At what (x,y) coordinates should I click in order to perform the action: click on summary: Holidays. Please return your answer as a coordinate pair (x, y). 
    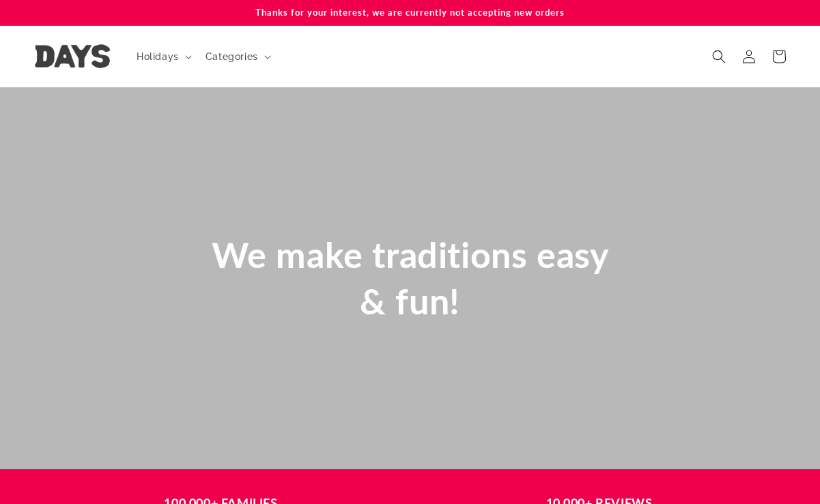
    Looking at the image, I should click on (163, 56).